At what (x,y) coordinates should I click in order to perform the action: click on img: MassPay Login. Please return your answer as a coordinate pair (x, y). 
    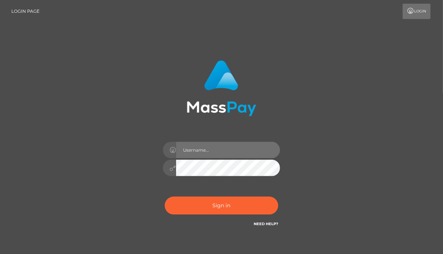
    Looking at the image, I should click on (221, 88).